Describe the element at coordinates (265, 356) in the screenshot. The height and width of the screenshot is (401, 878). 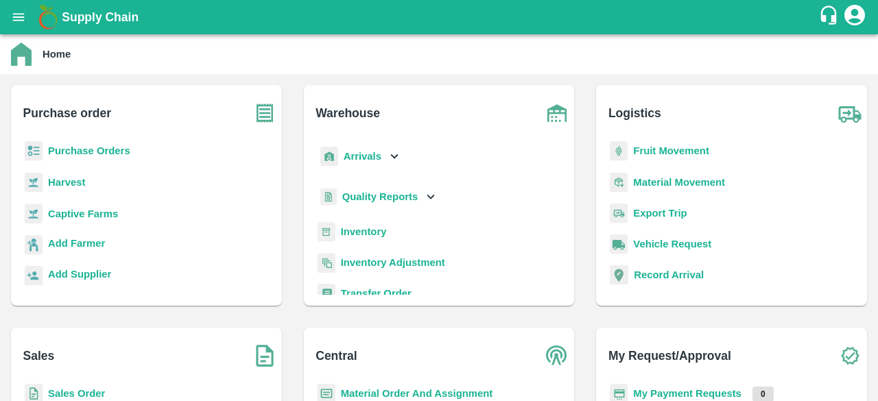
I see `img: soSales` at that location.